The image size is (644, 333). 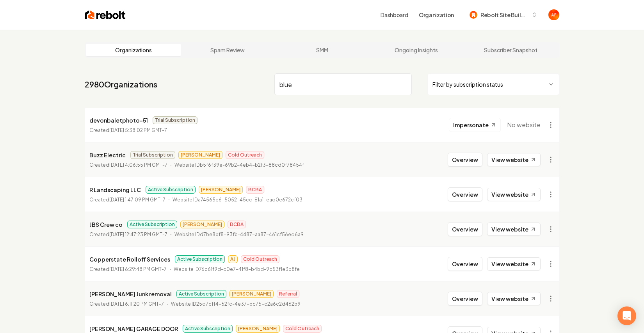 What do you see at coordinates (416, 50) in the screenshot?
I see `a: Ongoing Insights` at bounding box center [416, 50].